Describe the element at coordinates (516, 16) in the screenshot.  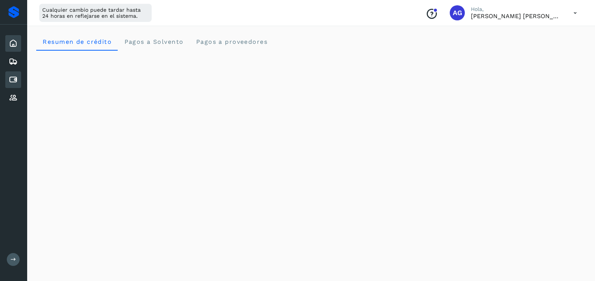
I see `p: Abigail Gonzalez Leon` at that location.